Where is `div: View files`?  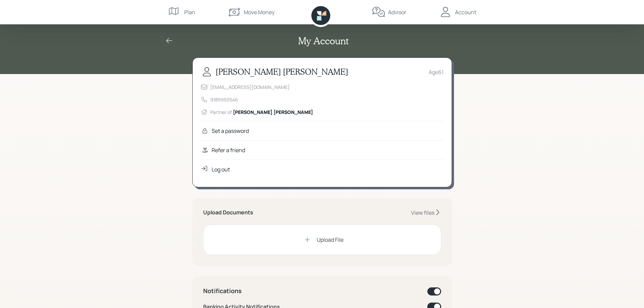 div: View files is located at coordinates (422, 213).